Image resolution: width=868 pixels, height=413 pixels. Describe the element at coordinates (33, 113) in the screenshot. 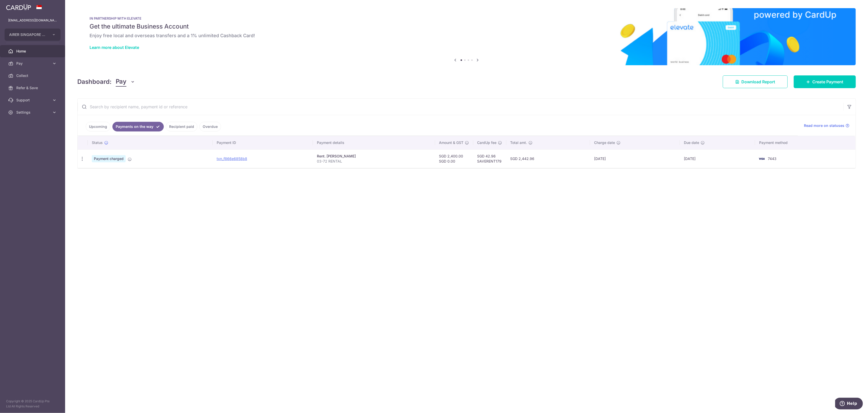

I see `span: Settings` at that location.